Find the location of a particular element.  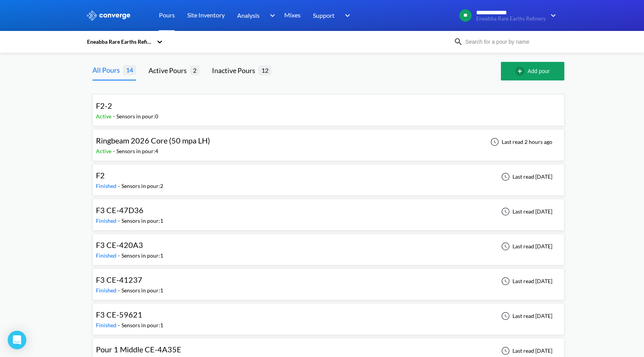

div: Sensors in pour: 2 is located at coordinates (143, 186).